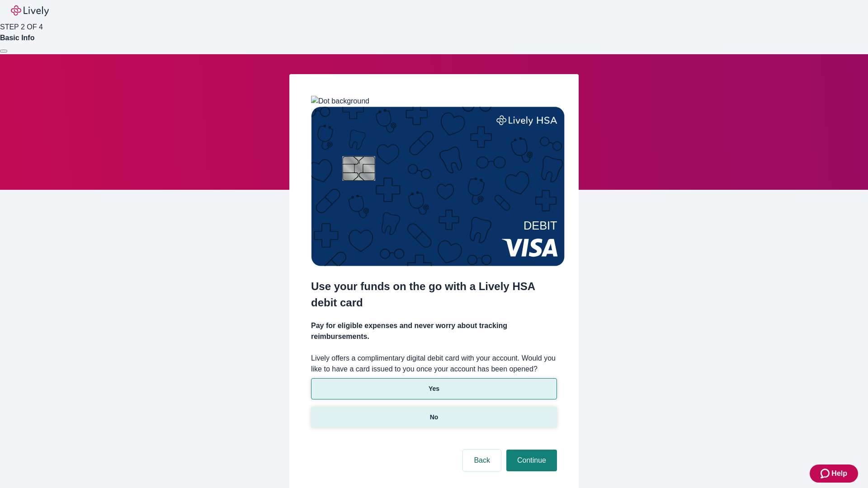  What do you see at coordinates (438, 186) in the screenshot?
I see `img: Debit card` at bounding box center [438, 186].